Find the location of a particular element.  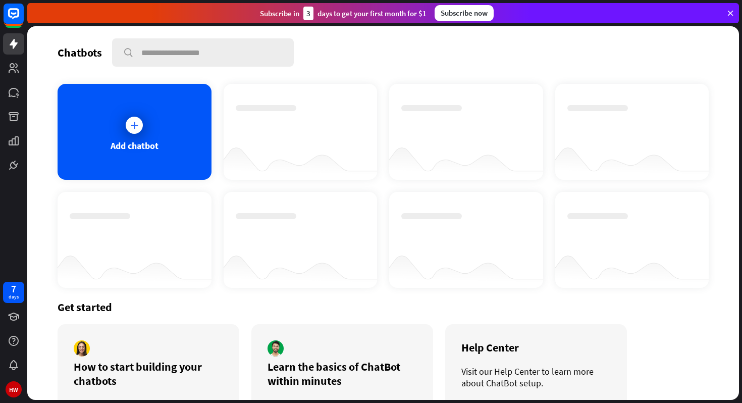

div: days is located at coordinates (14, 297).